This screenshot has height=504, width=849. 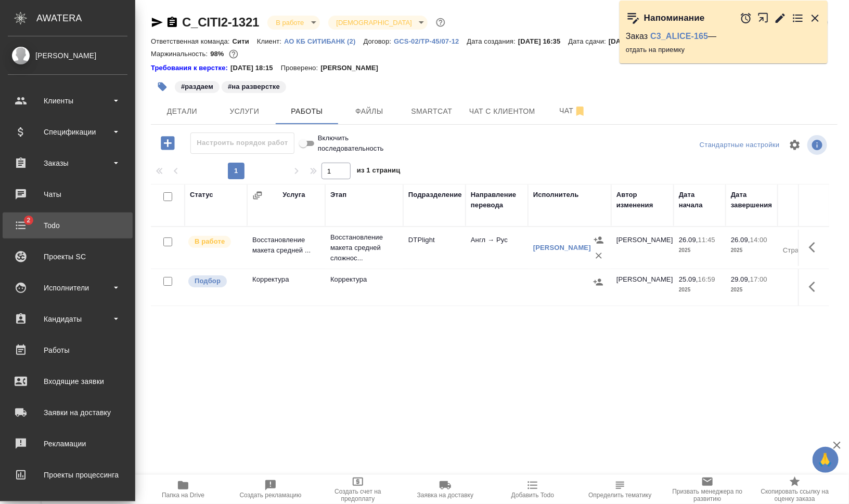 What do you see at coordinates (215, 242) in the screenshot?
I see `div: Исполнитель выполняет работу` at bounding box center [215, 242].